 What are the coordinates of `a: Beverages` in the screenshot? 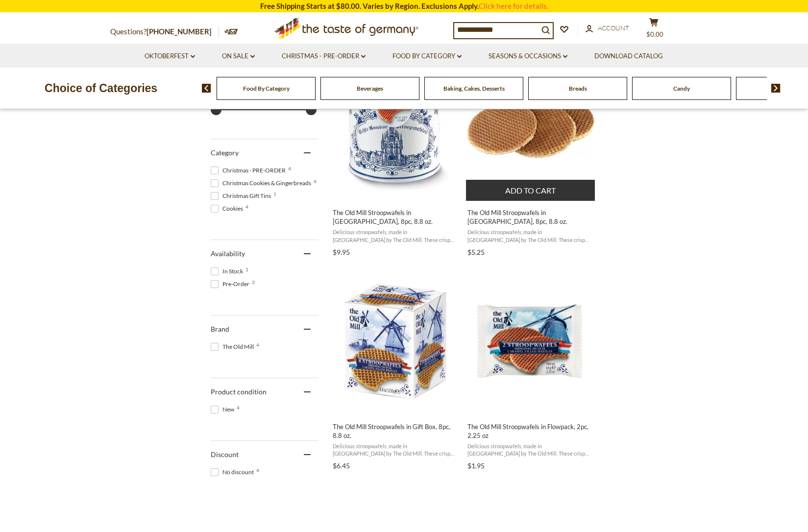 It's located at (370, 88).